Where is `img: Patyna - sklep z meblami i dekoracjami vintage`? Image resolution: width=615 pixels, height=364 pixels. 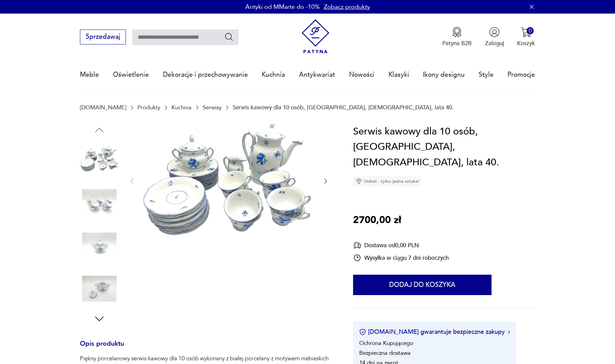 img: Patyna - sklep z meblami i dekoracjami vintage is located at coordinates (315, 36).